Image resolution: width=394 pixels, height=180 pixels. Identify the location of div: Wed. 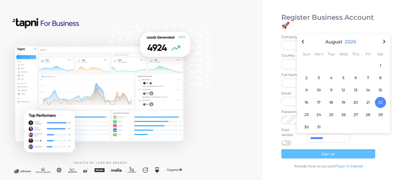
(343, 54).